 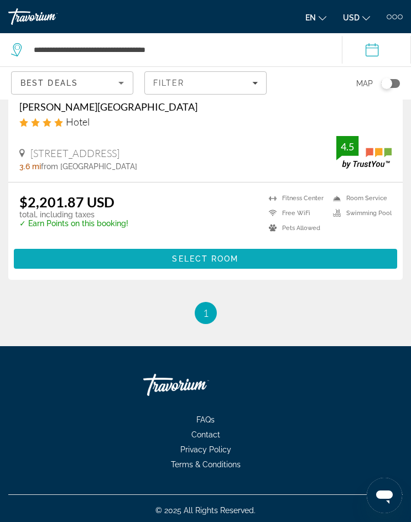 What do you see at coordinates (205, 259) in the screenshot?
I see `button: Select Room` at bounding box center [205, 259].